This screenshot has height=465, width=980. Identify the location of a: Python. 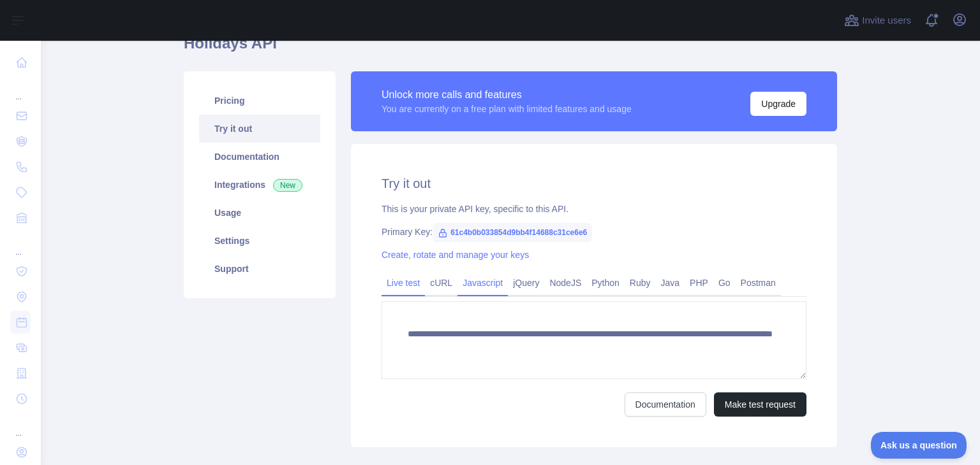
(605, 283).